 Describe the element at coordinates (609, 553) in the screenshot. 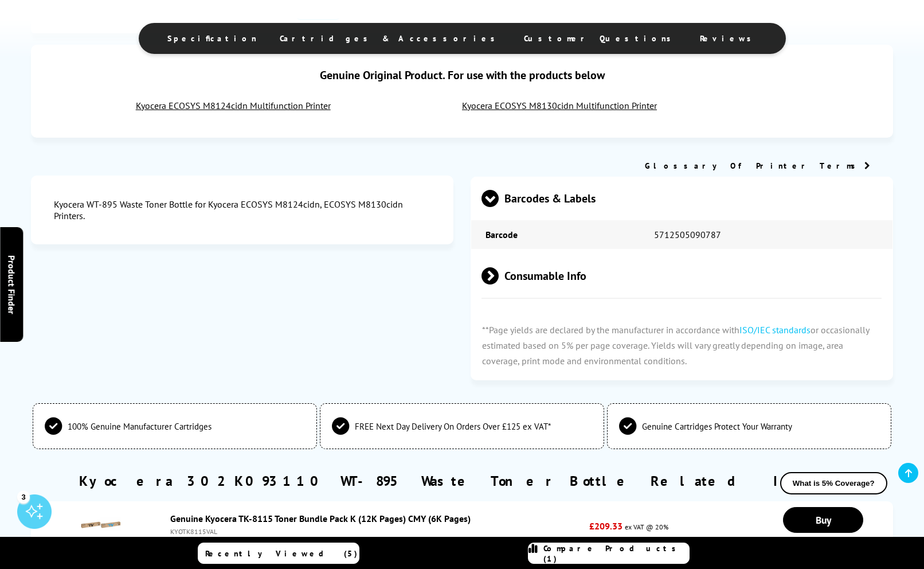

I see `a: Compare Products (1)` at that location.